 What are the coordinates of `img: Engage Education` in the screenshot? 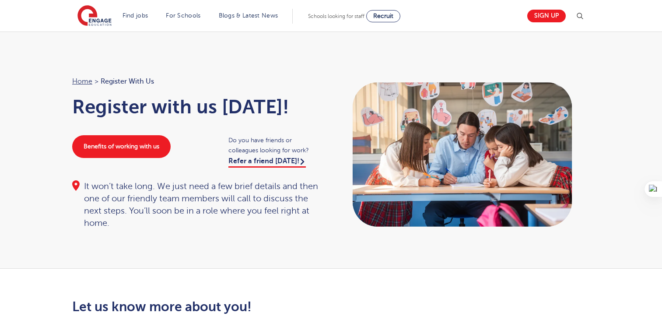 It's located at (95, 16).